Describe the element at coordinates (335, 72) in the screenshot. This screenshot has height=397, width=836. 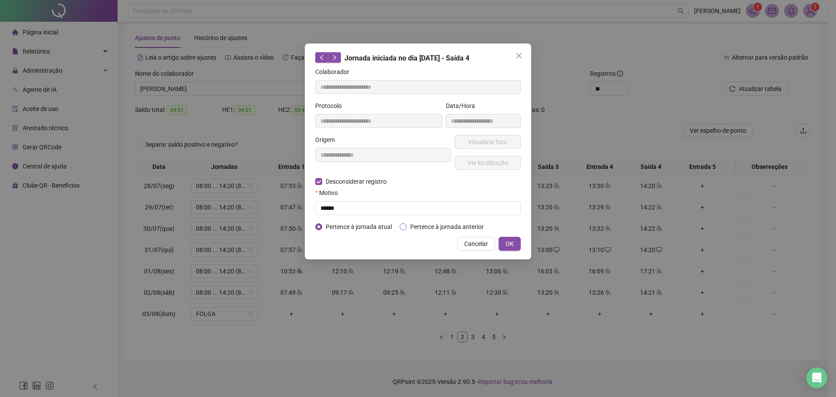
I see `label: Colaborador` at that location.